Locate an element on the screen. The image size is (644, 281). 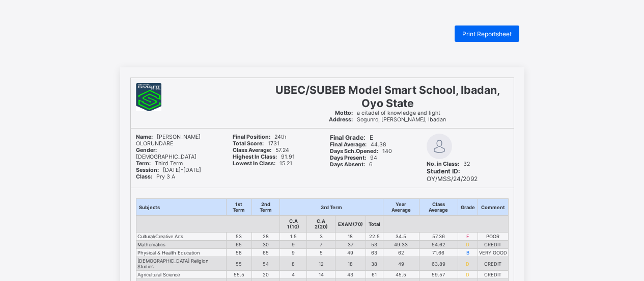
td: 63.89 is located at coordinates (439, 263).